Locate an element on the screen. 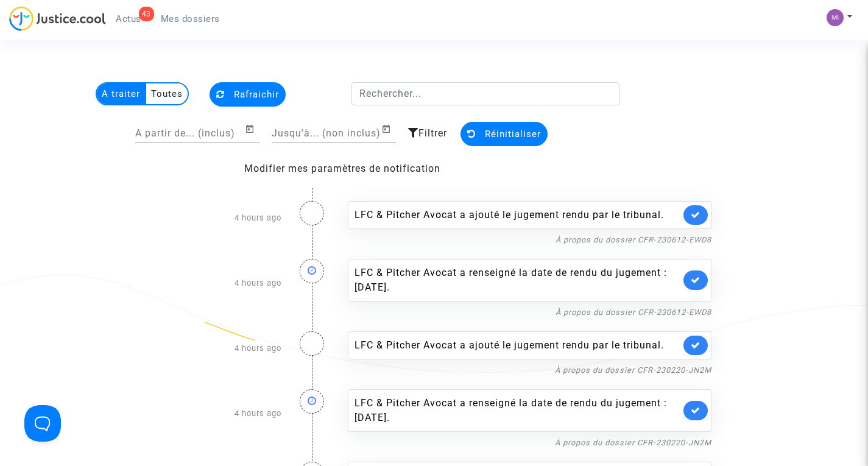 This screenshot has height=466, width=868. span: Mes dossiers is located at coordinates (190, 19).